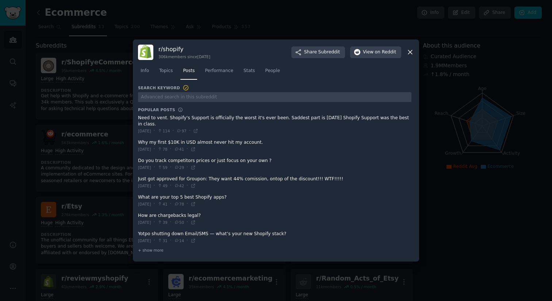 The height and width of the screenshot is (301, 552). What do you see at coordinates (179, 185) in the screenshot?
I see `span: 42` at bounding box center [179, 185].